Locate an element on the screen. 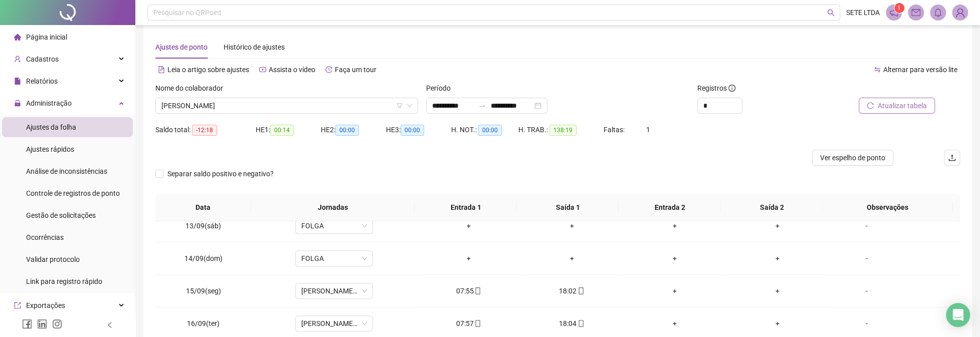 The width and height of the screenshot is (980, 337). span: bell is located at coordinates (937, 12).